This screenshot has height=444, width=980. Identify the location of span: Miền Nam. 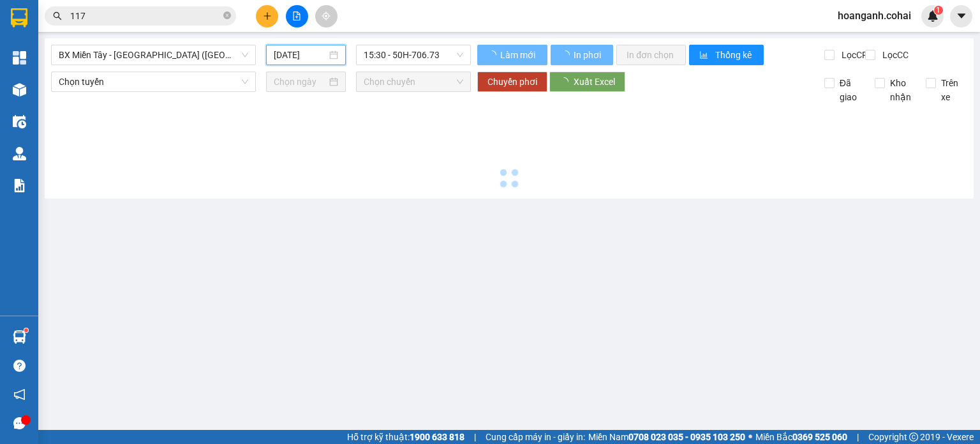
(667, 437).